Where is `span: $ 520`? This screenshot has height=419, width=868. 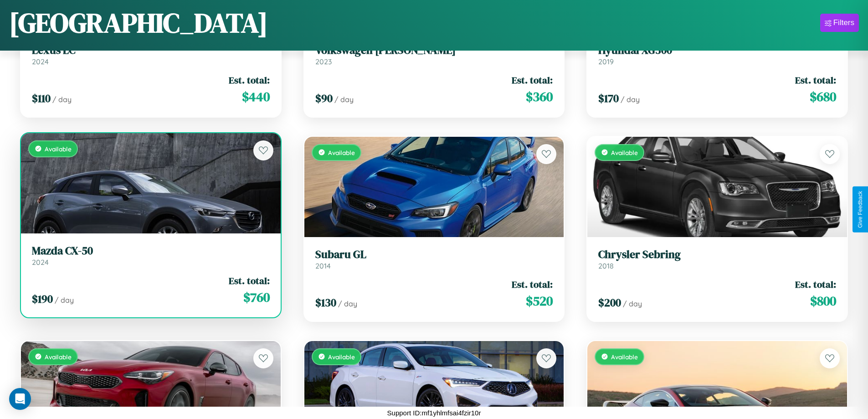
span: $ 520 is located at coordinates (539, 301).